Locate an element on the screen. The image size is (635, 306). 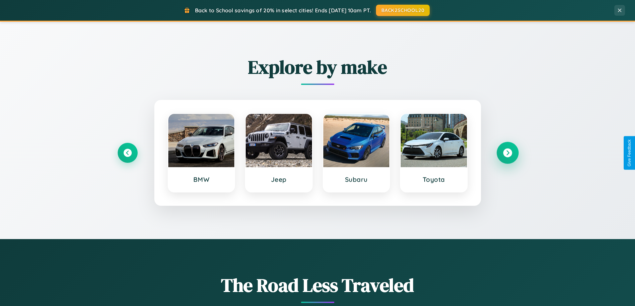
h3: Toyota is located at coordinates (434, 180).